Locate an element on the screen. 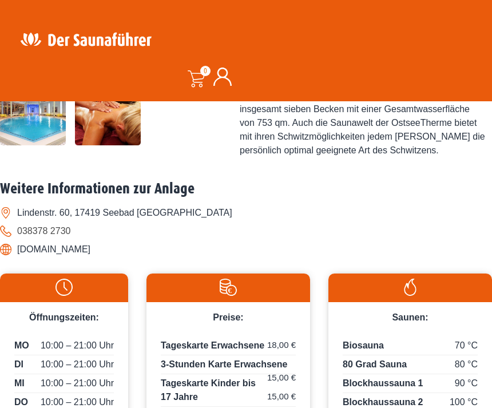  span: Blockhaussauna 1 is located at coordinates (383, 383).